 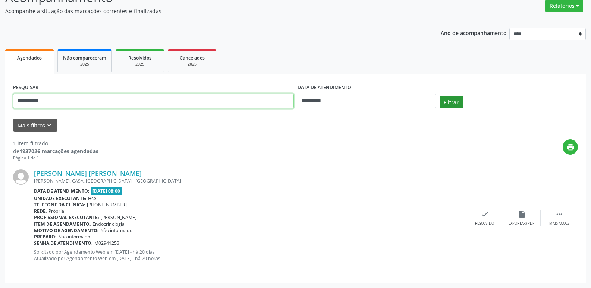 What do you see at coordinates (66, 230) in the screenshot?
I see `b: Motivo de agendamento:` at bounding box center [66, 230].